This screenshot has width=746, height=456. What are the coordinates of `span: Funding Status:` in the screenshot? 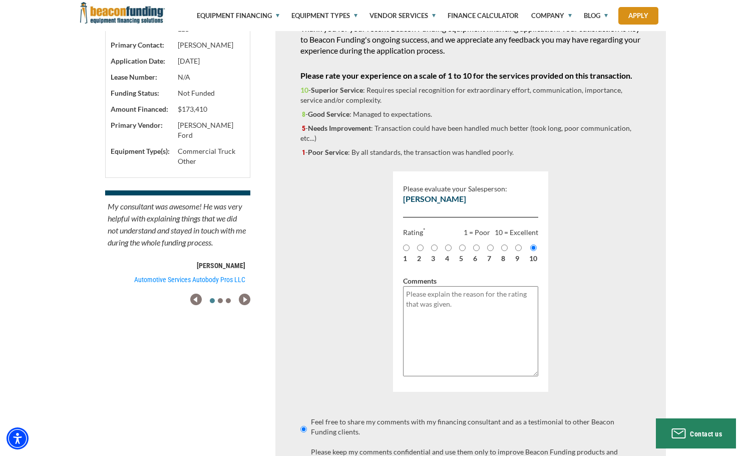 It's located at (135, 93).